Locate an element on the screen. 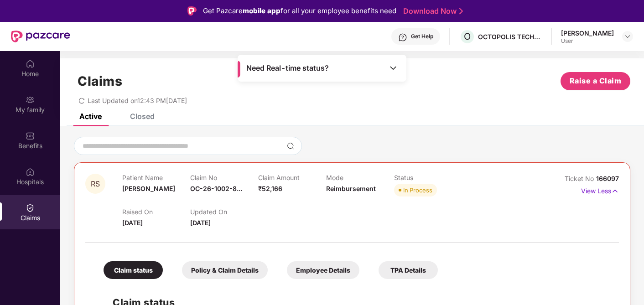 The width and height of the screenshot is (644, 305). span: Ticket No is located at coordinates (580, 178).